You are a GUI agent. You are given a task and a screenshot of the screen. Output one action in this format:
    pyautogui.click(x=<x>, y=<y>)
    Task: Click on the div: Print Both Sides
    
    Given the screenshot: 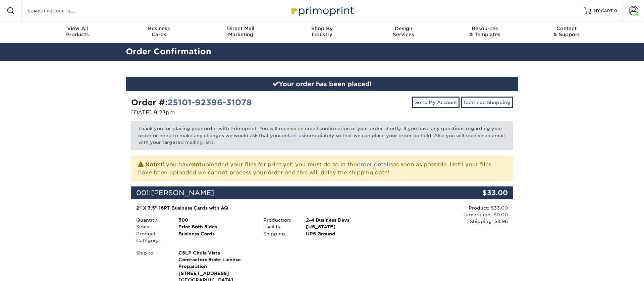 What is the action you would take?
    pyautogui.click(x=216, y=226)
    